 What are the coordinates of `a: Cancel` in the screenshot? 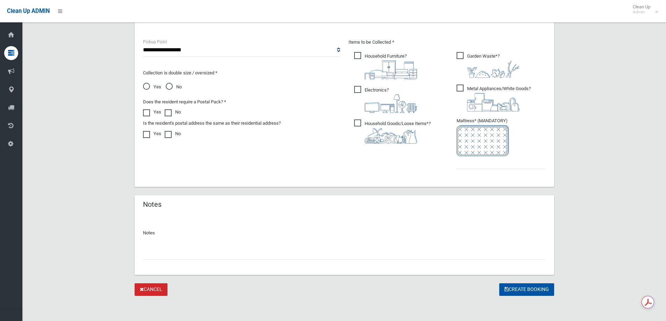 It's located at (151, 290).